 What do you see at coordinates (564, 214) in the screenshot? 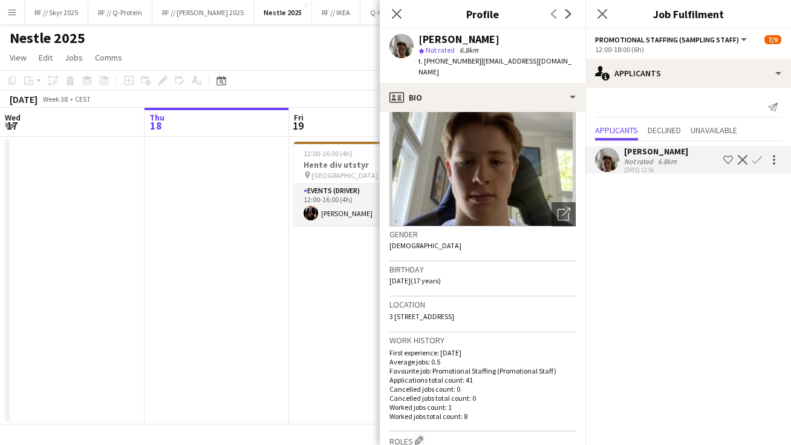
I see `div: Open photos pop-in` at bounding box center [564, 214].